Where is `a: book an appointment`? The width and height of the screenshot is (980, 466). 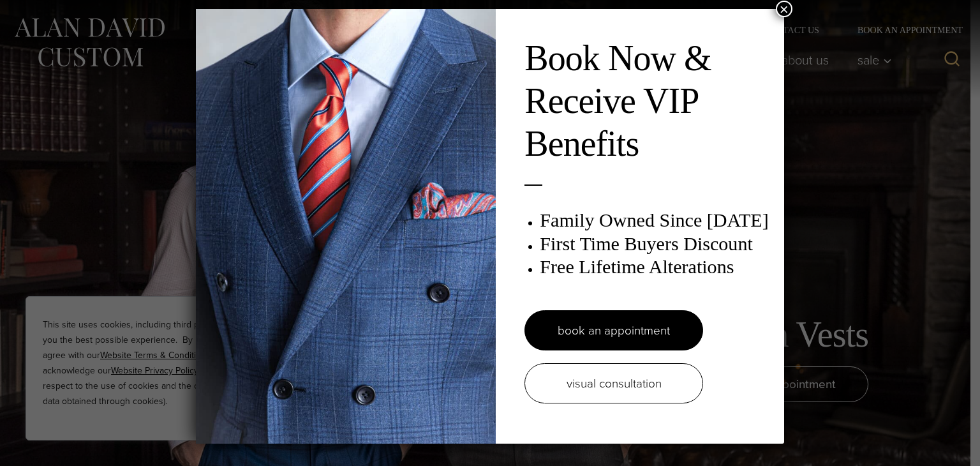
a: book an appointment is located at coordinates (614, 330).